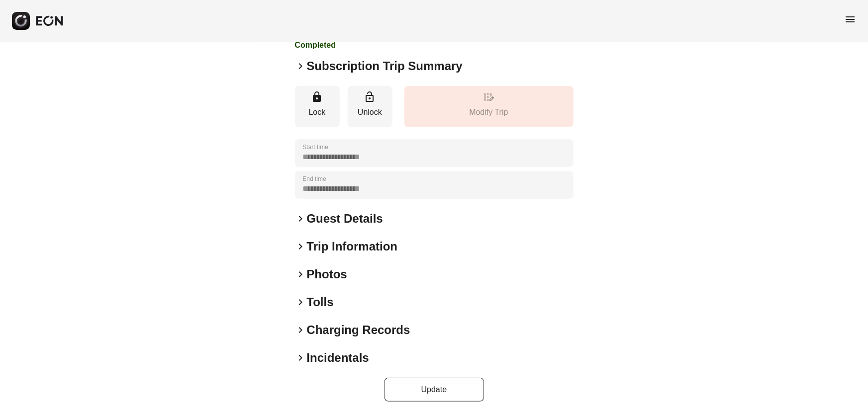 This screenshot has width=868, height=415. Describe the element at coordinates (317, 112) in the screenshot. I see `p: Lock` at that location.